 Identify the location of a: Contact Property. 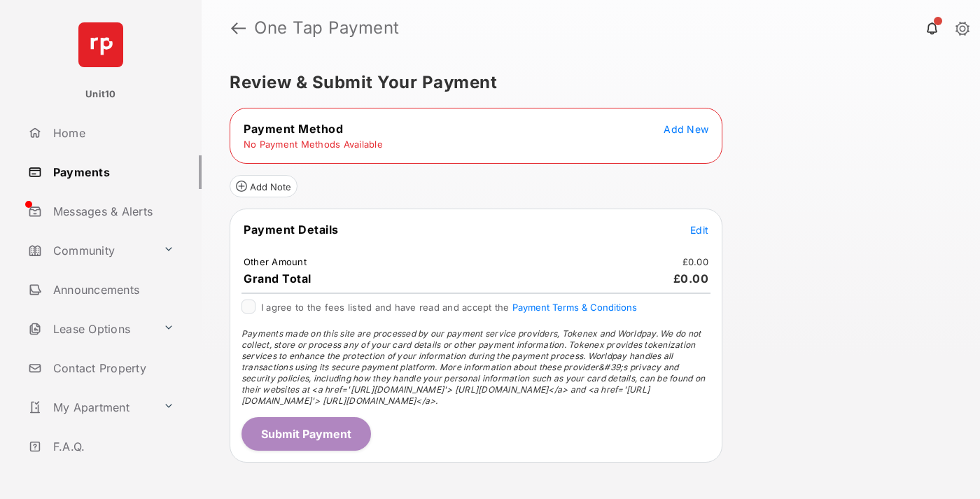
(112, 368).